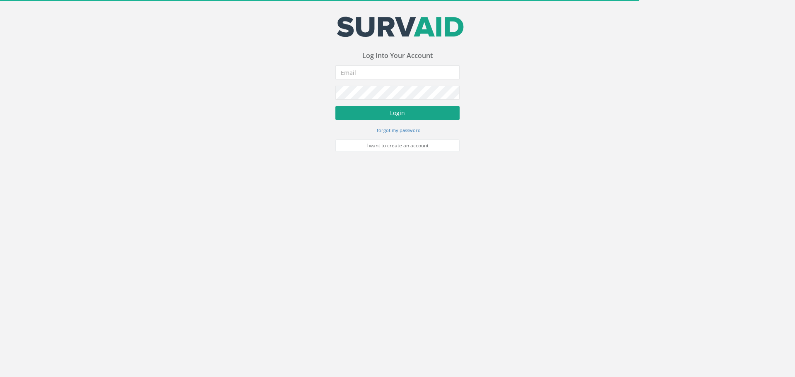 The width and height of the screenshot is (795, 377). Describe the element at coordinates (397, 56) in the screenshot. I see `h3: Log Into Your Account` at that location.